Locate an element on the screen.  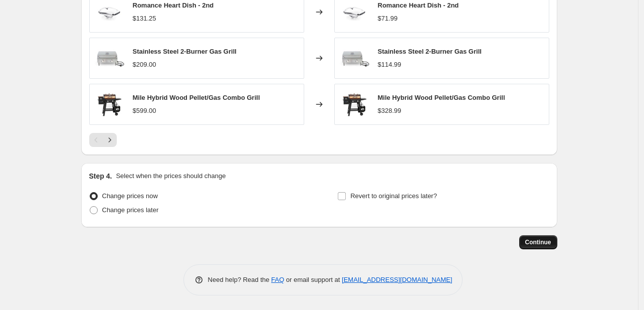
div: $599.00 is located at coordinates (144, 111).